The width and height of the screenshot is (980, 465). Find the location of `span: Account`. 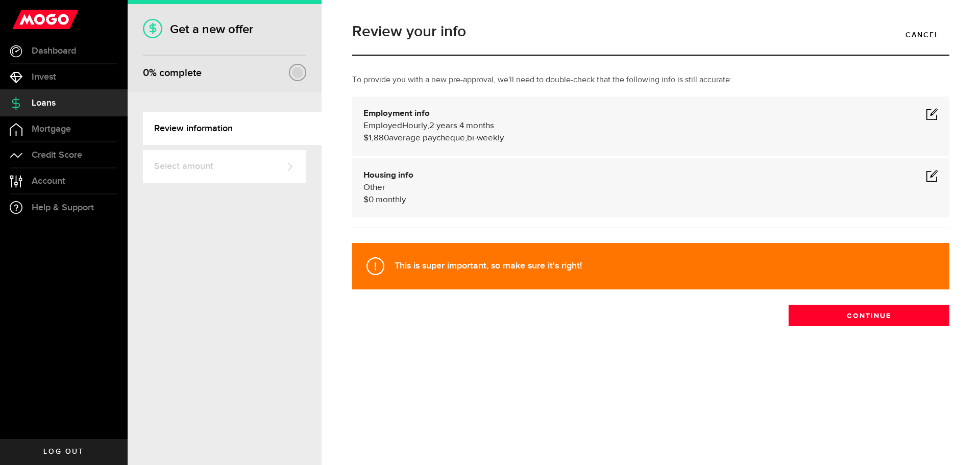

span: Account is located at coordinates (49, 181).